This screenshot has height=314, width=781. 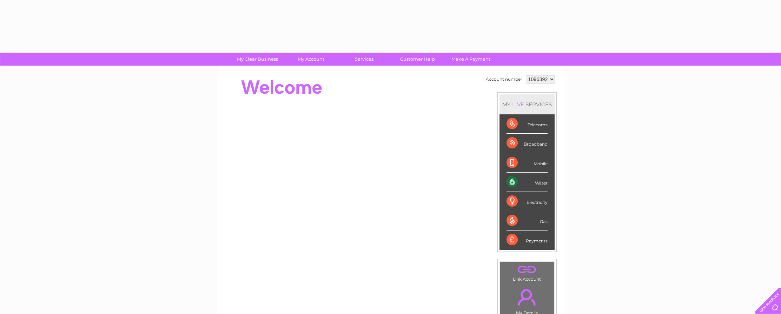 What do you see at coordinates (504, 79) in the screenshot?
I see `td: Account number` at bounding box center [504, 79].